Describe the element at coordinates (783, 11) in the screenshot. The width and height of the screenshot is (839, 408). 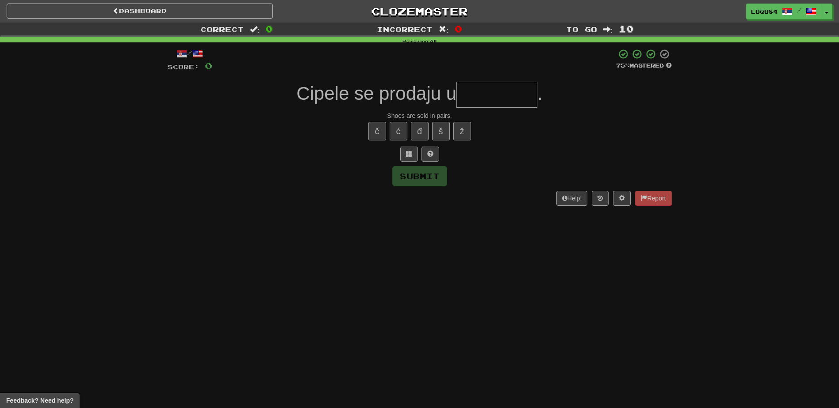
I see `a: loqu84 /` at that location.